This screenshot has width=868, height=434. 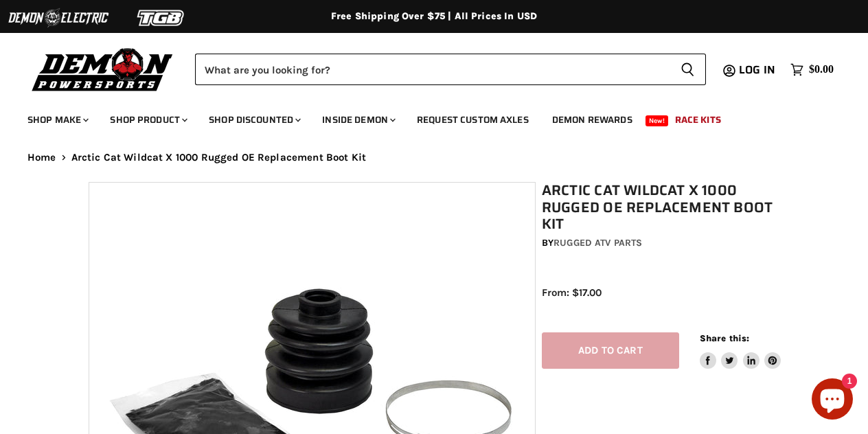 I want to click on a: Log in, so click(x=758, y=70).